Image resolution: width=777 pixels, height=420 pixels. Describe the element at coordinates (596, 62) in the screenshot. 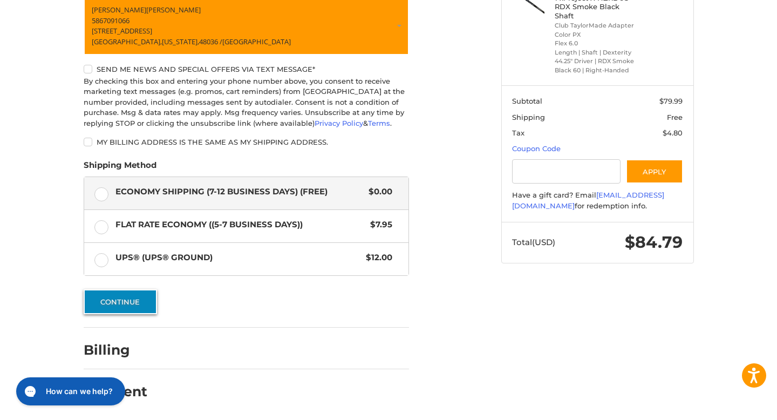

I see `li: Length | Shaft | Dexterity 44.25" Driver | RDX Smoke Black 60 | Right-Handed` at that location.